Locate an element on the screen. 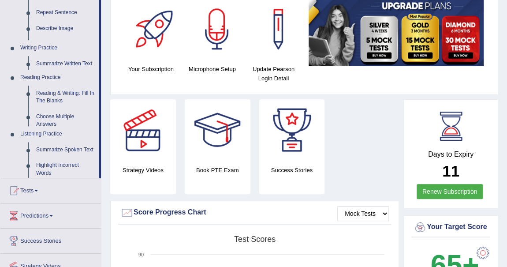  a: Summarize Spoken Text is located at coordinates (65, 150).